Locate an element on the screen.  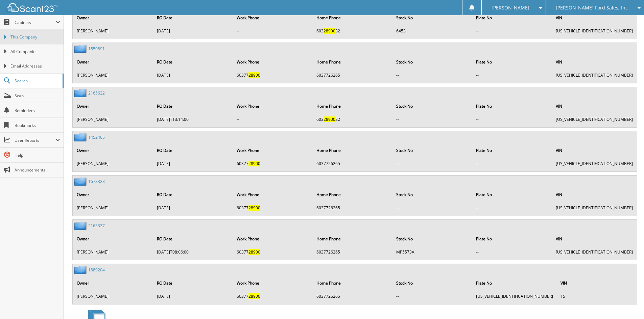
span: Email Addresses is located at coordinates (35, 66).